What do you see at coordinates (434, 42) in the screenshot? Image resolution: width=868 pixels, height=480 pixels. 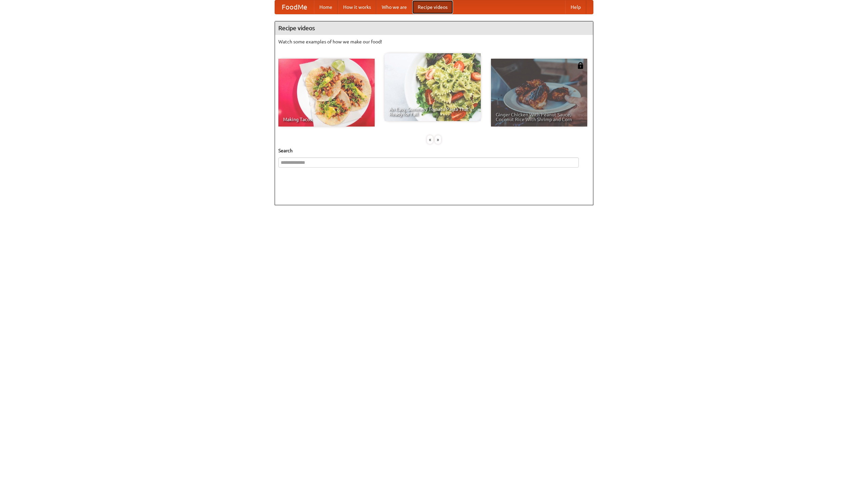 I see `p: Watch some examples of how we make our food!` at bounding box center [434, 42].